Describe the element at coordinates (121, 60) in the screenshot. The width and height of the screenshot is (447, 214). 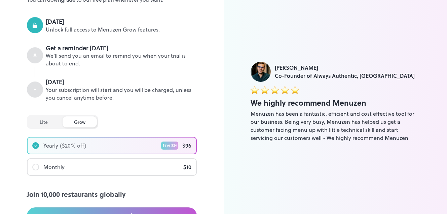
I see `div: We’ll send you an email to remind you when your trial is about to end.` at that location.